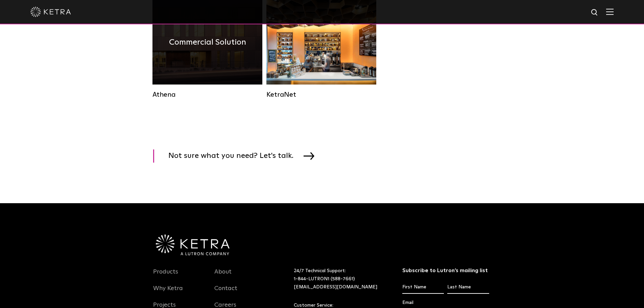  I want to click on h4: Commercial Solution, so click(208, 42).